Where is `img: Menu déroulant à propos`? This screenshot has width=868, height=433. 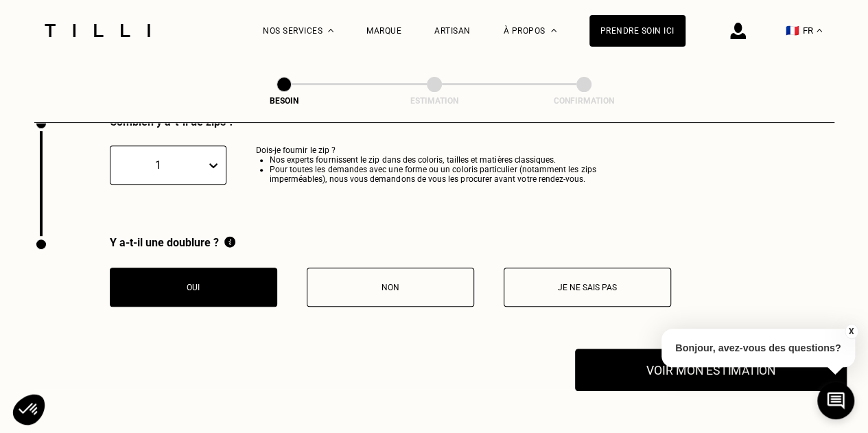 img: Menu déroulant à propos is located at coordinates (554, 30).